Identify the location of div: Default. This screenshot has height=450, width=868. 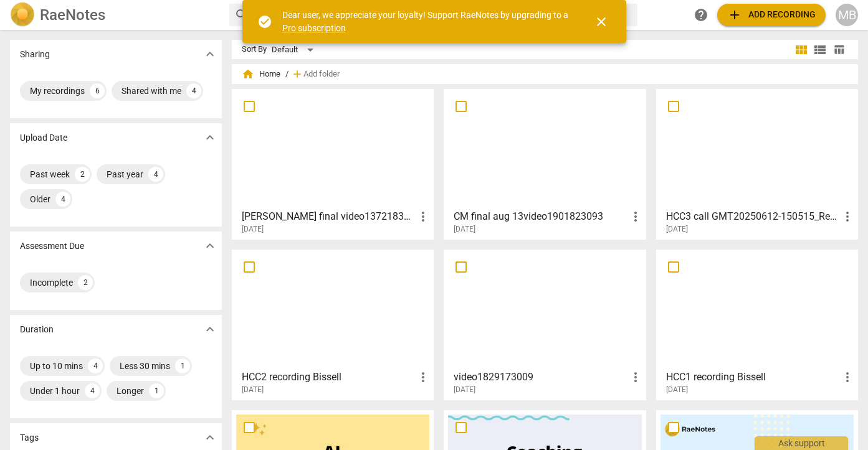
(295, 50).